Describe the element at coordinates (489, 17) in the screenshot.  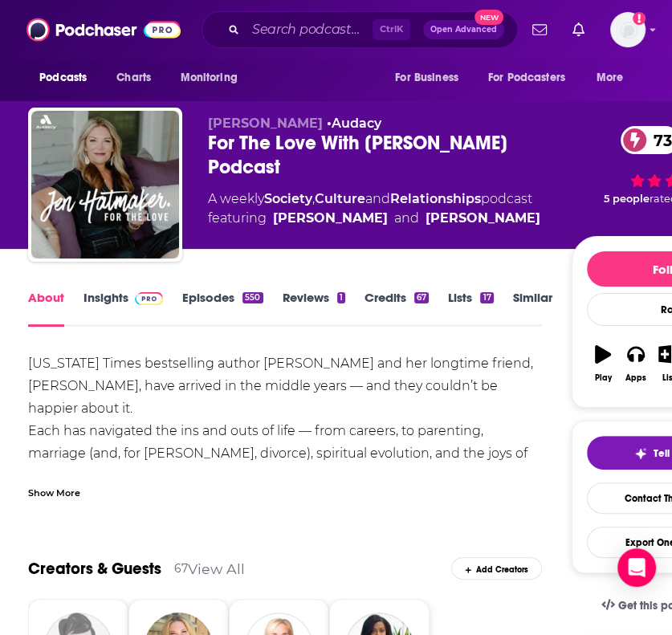
I see `span: New` at that location.